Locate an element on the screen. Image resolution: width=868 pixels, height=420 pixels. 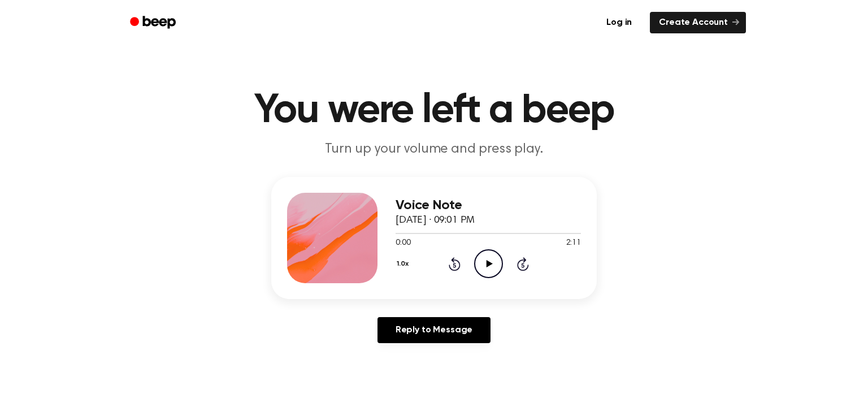
span: 0:00 is located at coordinates (403, 243).